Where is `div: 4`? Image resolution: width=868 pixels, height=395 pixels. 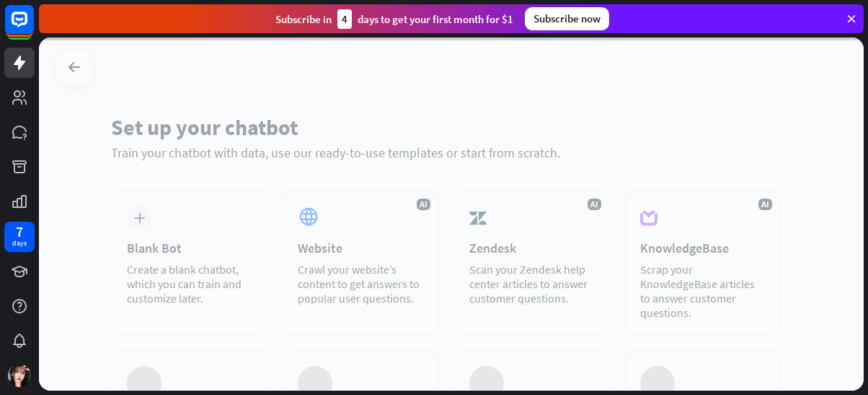
div: 4 is located at coordinates (344, 19).